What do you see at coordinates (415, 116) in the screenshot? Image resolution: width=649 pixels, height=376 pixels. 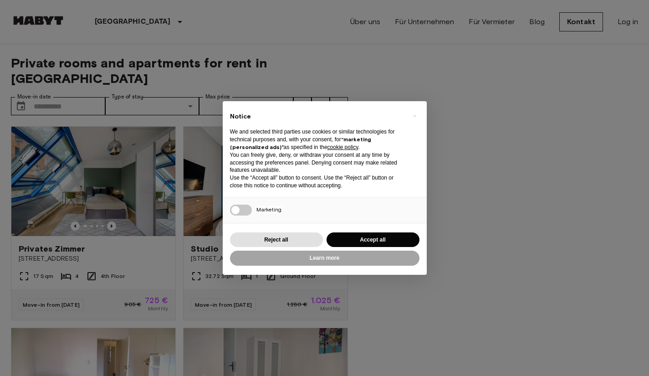 I see `button: Close this notice` at bounding box center [415, 116].